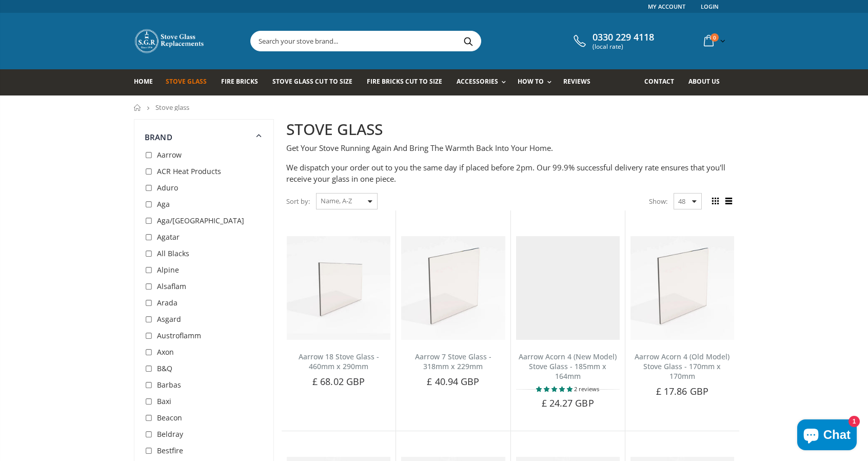  Describe the element at coordinates (159, 137) in the screenshot. I see `span: Brand` at that location.